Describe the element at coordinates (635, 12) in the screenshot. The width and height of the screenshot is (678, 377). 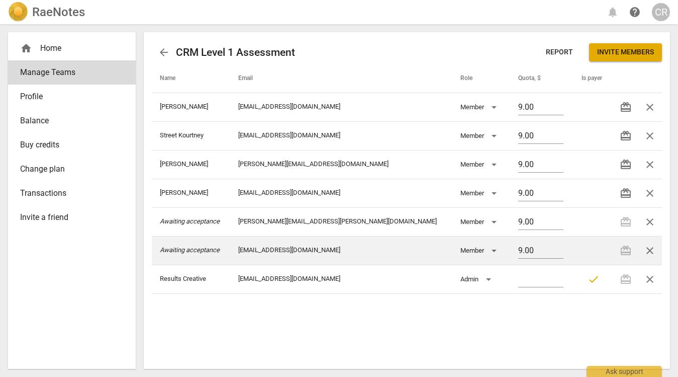
I see `a: Help` at that location.